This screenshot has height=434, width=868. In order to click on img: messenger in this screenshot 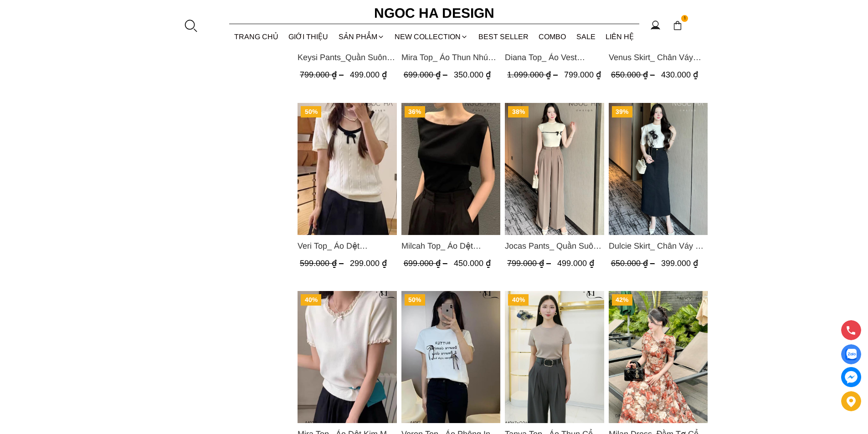, I will do `click(851, 377)`.